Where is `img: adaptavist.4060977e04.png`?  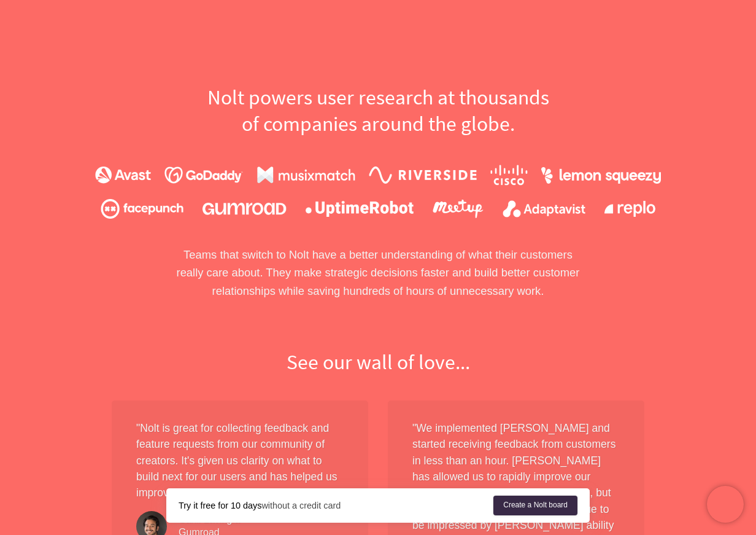
img: adaptavist.4060977e04.png is located at coordinates (543, 209).